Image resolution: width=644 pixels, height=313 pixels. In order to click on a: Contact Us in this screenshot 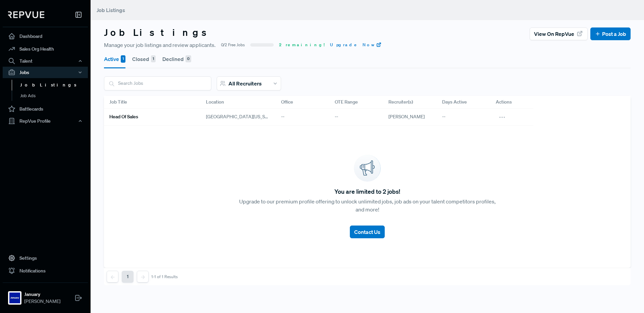, I will do `click(367, 229)`.